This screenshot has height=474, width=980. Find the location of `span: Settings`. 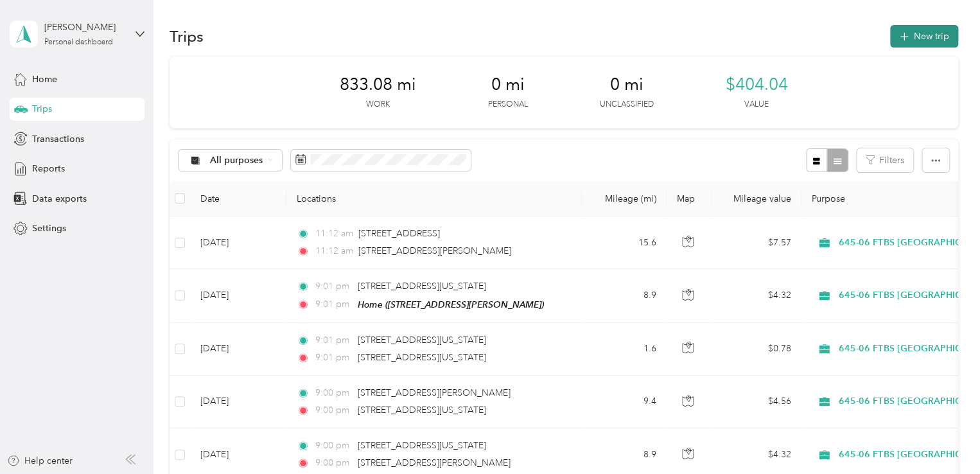

span: Settings is located at coordinates (49, 228).